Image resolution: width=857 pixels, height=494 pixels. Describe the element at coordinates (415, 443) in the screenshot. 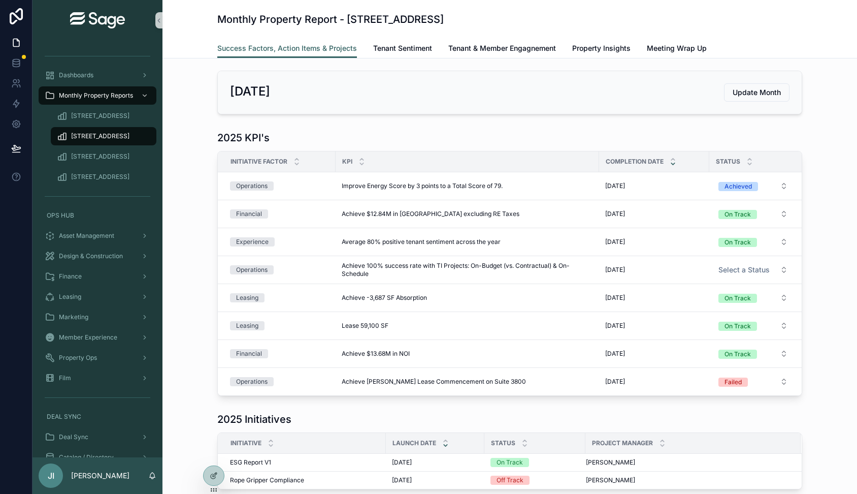

I see `span: Launch Date` at that location.